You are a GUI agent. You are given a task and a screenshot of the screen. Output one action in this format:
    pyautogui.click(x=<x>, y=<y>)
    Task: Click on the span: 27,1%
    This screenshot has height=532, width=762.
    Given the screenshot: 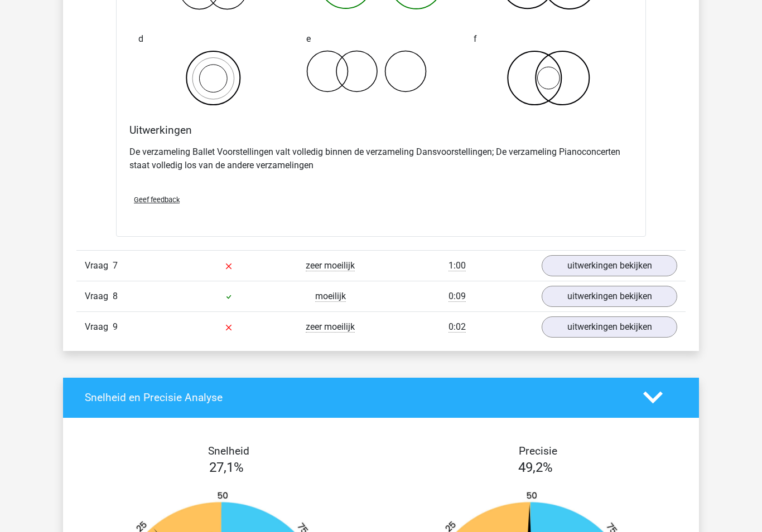 What is the action you would take?
    pyautogui.click(x=226, y=468)
    